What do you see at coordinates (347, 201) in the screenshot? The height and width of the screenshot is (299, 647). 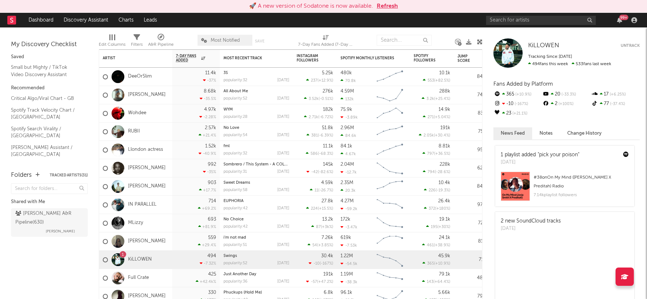 I see `div: 4.27M` at bounding box center [347, 201].